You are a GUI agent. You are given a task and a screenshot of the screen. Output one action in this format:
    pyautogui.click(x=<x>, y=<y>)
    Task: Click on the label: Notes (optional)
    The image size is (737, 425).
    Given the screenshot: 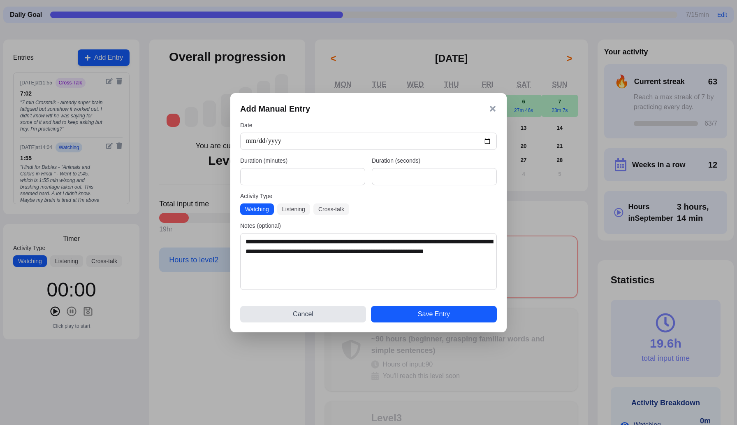 What is the action you would take?
    pyautogui.click(x=369, y=225)
    